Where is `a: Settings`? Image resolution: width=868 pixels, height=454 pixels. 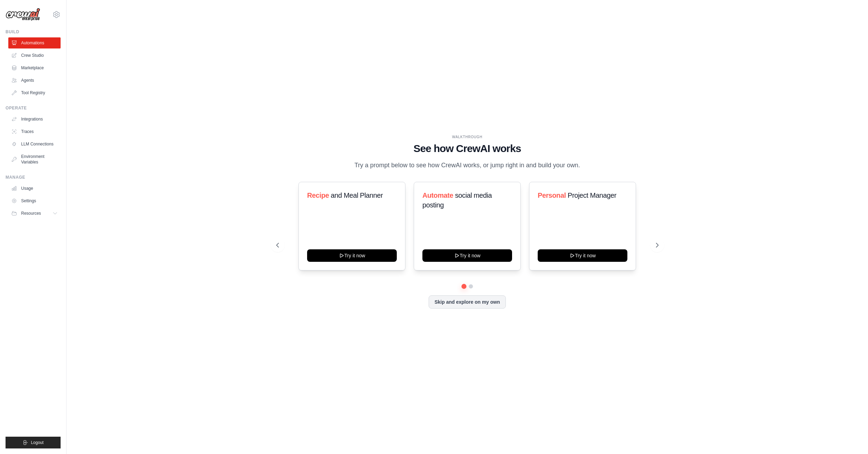 a: Settings is located at coordinates (34, 201).